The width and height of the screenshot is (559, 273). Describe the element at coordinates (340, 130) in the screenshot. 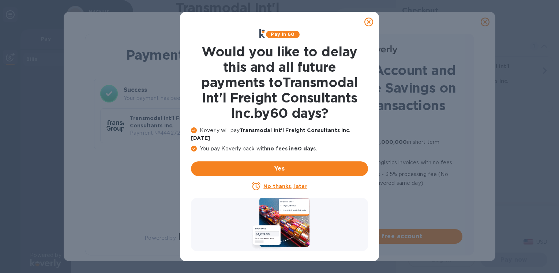

I see `b: No transaction fees` at that location.